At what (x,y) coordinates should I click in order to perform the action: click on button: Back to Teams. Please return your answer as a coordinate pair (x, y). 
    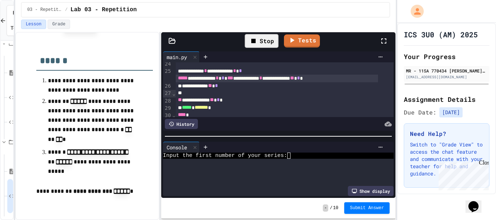
    Looking at the image, I should click on (13, 20).